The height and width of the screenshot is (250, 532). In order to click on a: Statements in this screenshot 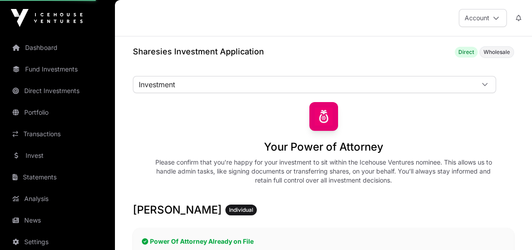, I will do `click(58, 177)`.